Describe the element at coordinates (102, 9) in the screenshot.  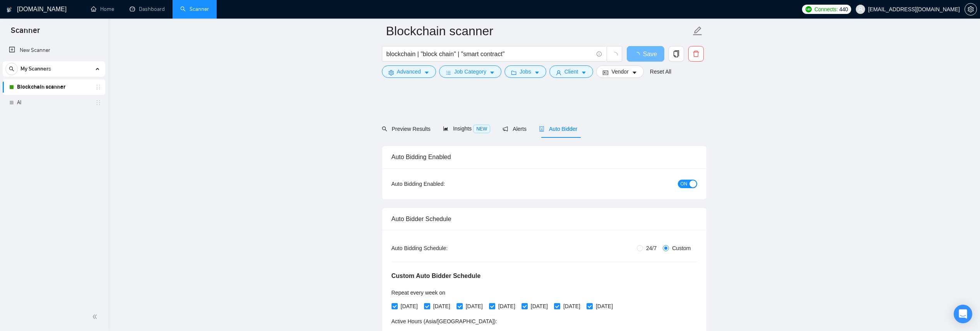
I see `a: homeHome` at that location.